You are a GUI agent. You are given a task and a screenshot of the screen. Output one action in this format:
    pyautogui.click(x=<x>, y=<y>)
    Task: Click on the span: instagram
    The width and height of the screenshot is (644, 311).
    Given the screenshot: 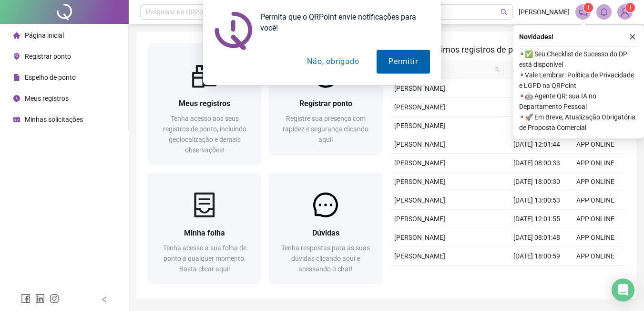 What is the action you would take?
    pyautogui.click(x=55, y=298)
    